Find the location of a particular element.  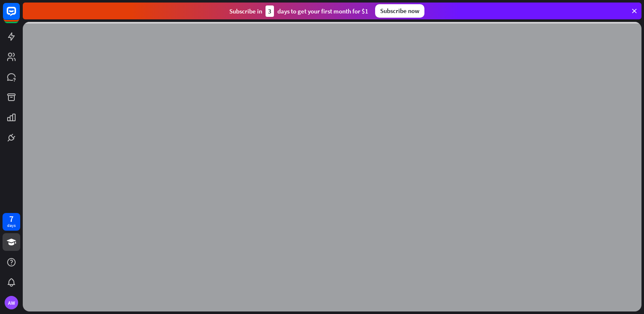

div: Subscribe in days to get your first month for $1 is located at coordinates (299, 11).